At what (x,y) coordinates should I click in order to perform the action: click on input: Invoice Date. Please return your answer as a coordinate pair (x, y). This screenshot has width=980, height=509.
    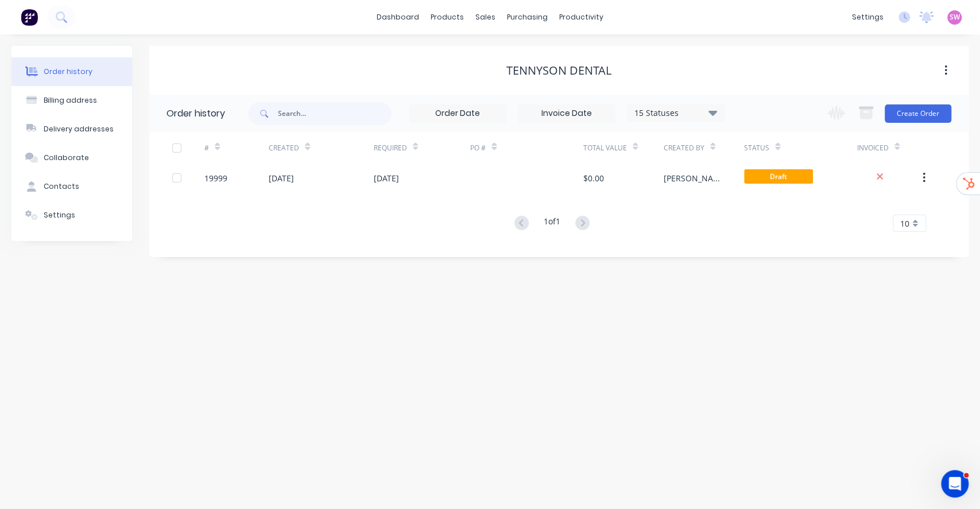
    Looking at the image, I should click on (567, 114).